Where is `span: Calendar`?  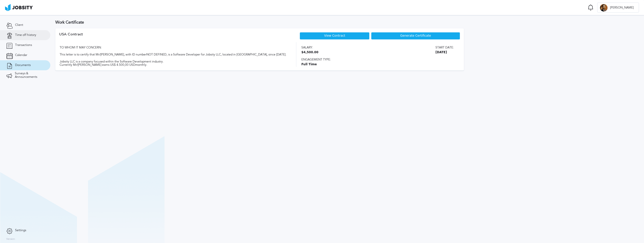
span: Calendar is located at coordinates (21, 55).